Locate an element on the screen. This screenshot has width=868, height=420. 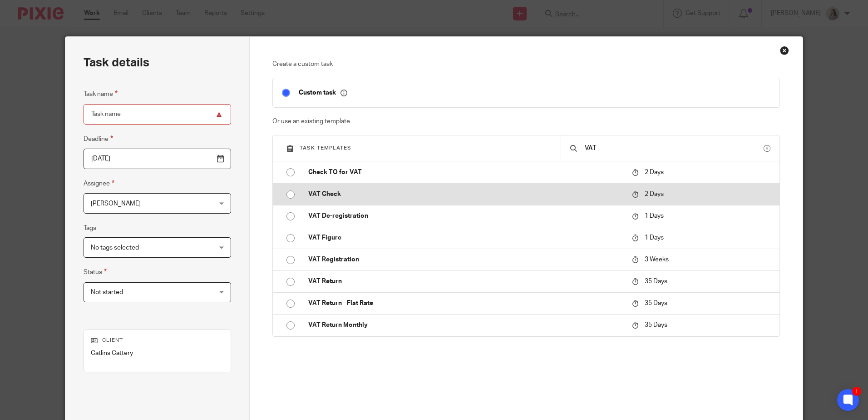
p: VAT Return - Flat Rate is located at coordinates (465, 303).